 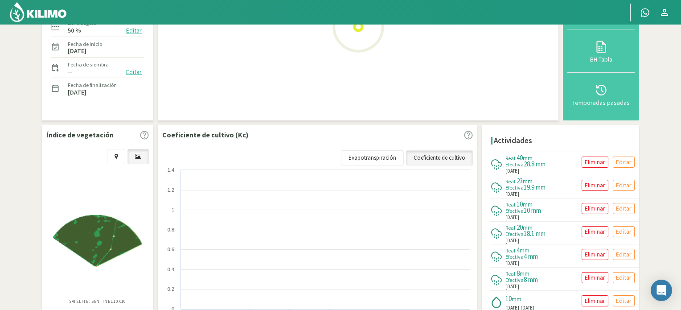 I want to click on text: 1.4, so click(x=171, y=170).